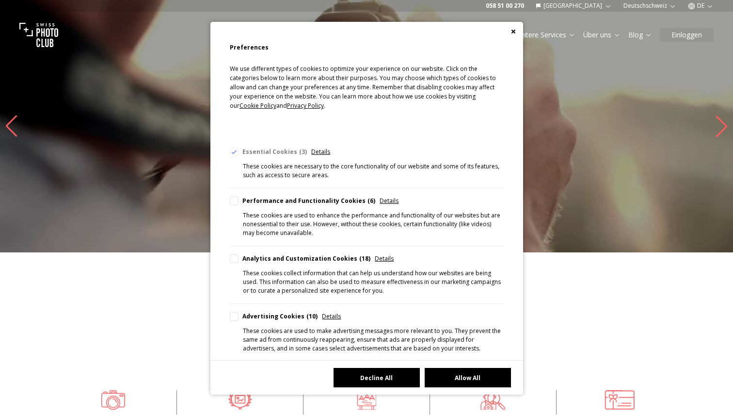 The height and width of the screenshot is (416, 733). What do you see at coordinates (373, 339) in the screenshot?
I see `div: These cookies are used to make advertising messages more relevant to you. They prevent the same a...` at bounding box center [373, 339].